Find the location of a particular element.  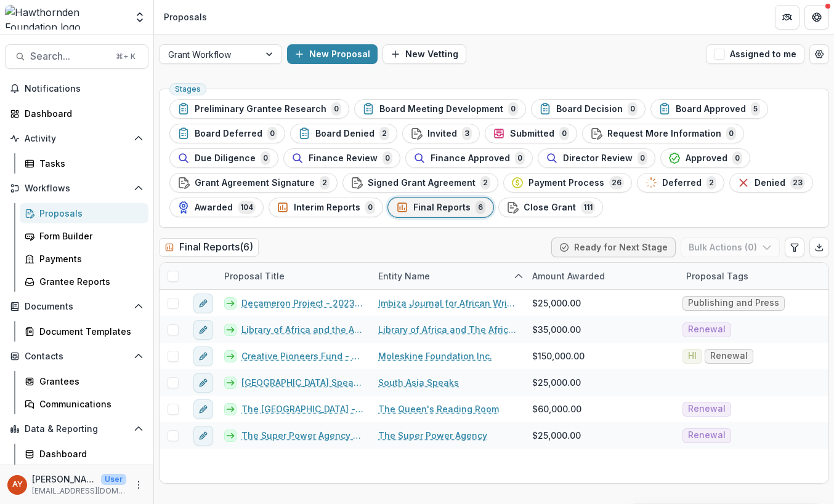

button: Board Decision0 is located at coordinates (588, 109).